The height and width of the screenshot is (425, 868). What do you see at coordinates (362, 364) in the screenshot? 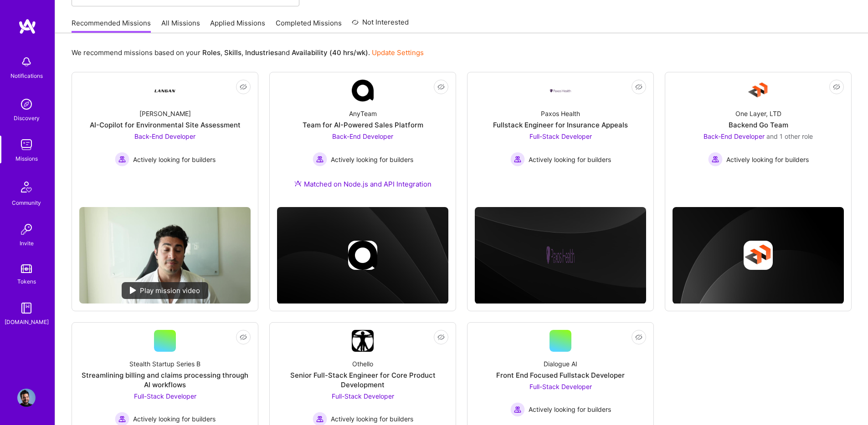
I see `div: Othello` at bounding box center [362, 364].